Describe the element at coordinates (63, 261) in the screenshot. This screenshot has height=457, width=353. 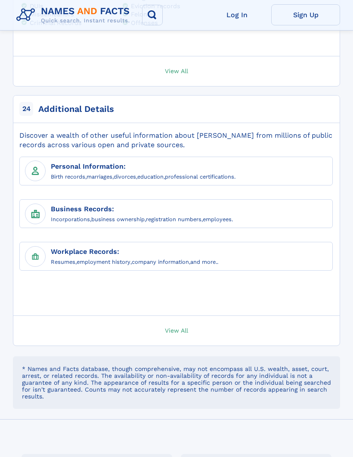
I see `a: Resumes` at that location.